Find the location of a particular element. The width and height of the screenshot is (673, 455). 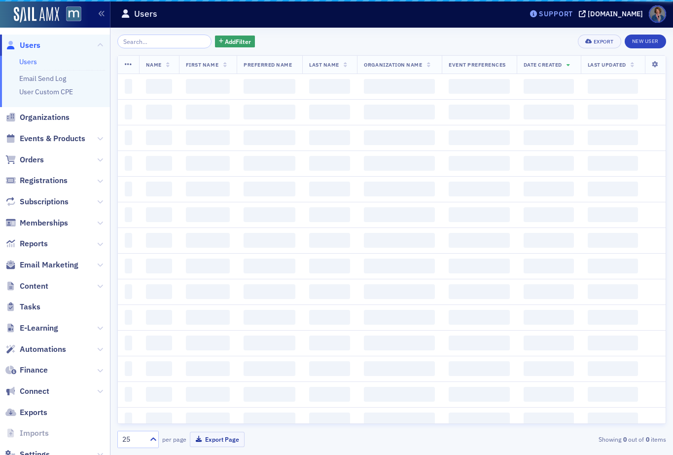

a: Orders is located at coordinates (25, 160).